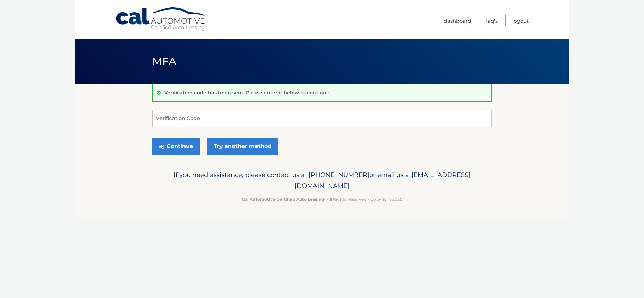 This screenshot has height=298, width=644. Describe the element at coordinates (322, 118) in the screenshot. I see `input: Verification Code` at that location.